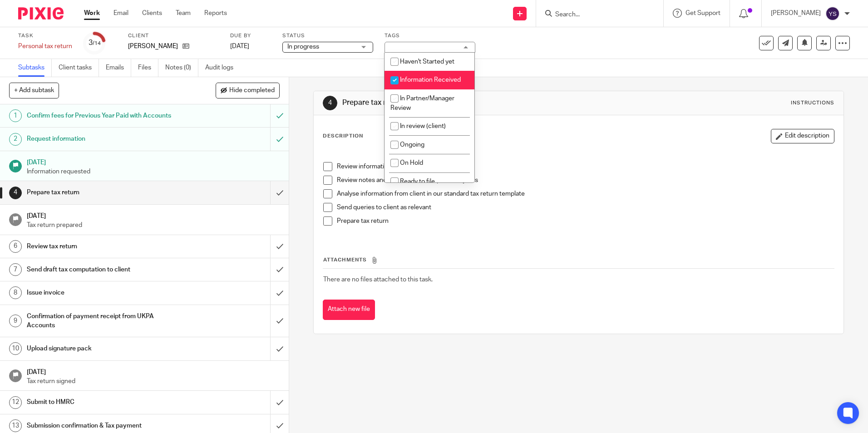 The image size is (868, 433). What do you see at coordinates (585, 208) in the screenshot?
I see `p: Send queries to client as relevant` at bounding box center [585, 208].